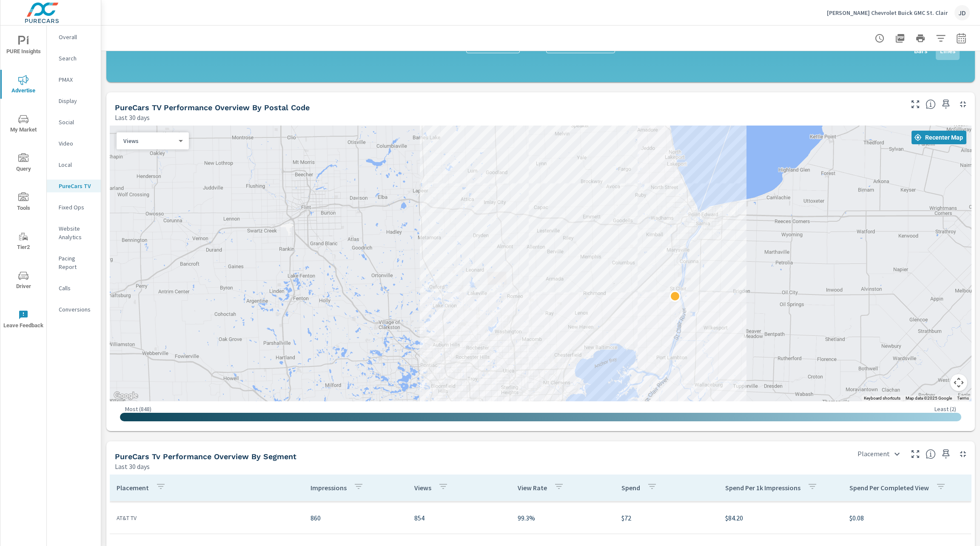 This screenshot has width=980, height=546. What do you see at coordinates (74, 37) in the screenshot?
I see `div: Overall` at bounding box center [74, 37].